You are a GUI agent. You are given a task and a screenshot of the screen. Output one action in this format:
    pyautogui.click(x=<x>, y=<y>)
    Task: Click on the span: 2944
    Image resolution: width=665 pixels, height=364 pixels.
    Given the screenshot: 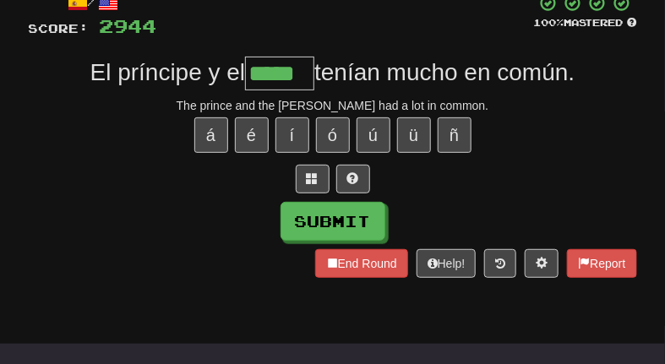 What is the action you would take?
    pyautogui.click(x=128, y=25)
    